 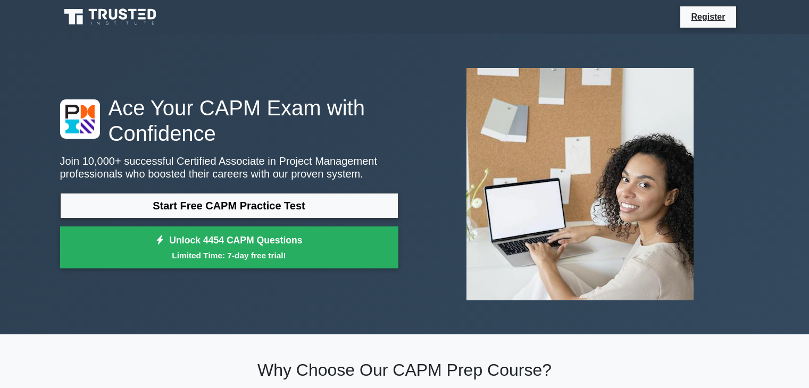 I want to click on small: Limited Time: 7-day free trial!, so click(x=229, y=255).